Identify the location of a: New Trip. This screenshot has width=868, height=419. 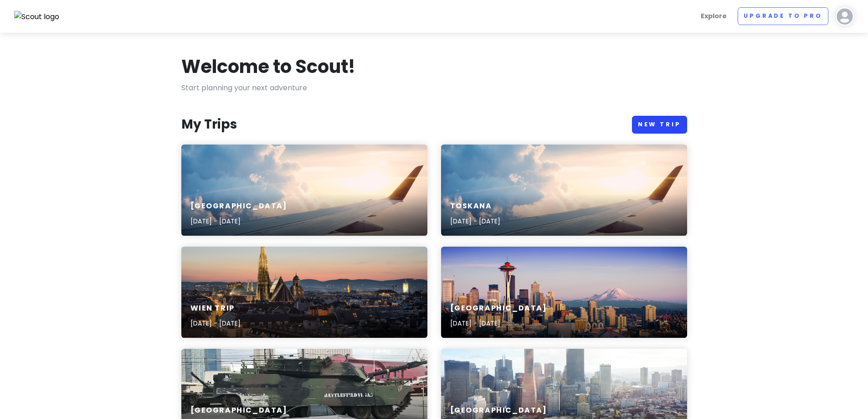
(659, 125).